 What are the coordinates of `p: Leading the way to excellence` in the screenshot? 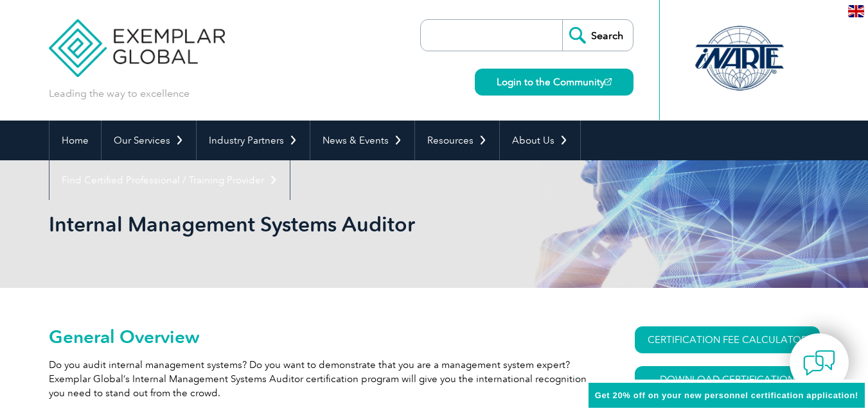 It's located at (119, 93).